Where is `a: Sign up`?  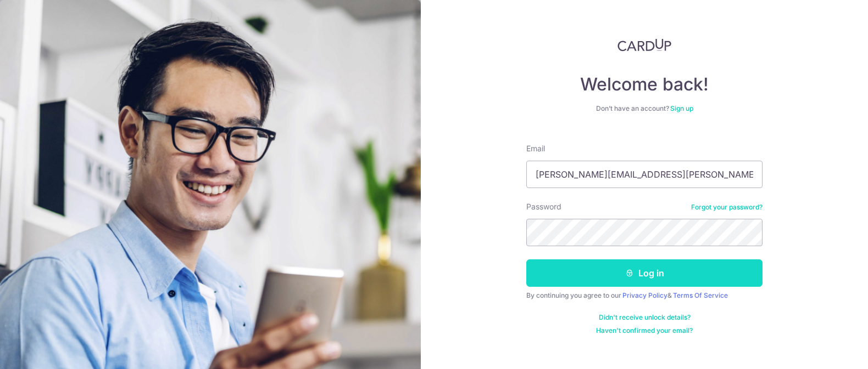
a: Sign up is located at coordinates (681, 108).